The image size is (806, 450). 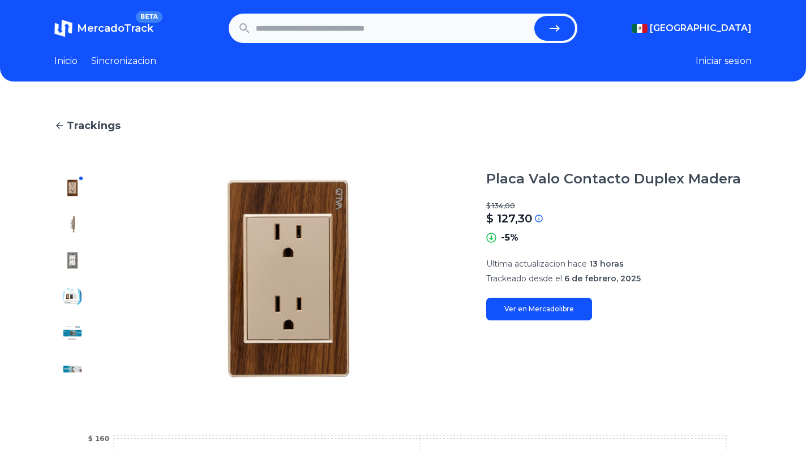 I want to click on a: Sincronizacion, so click(x=123, y=61).